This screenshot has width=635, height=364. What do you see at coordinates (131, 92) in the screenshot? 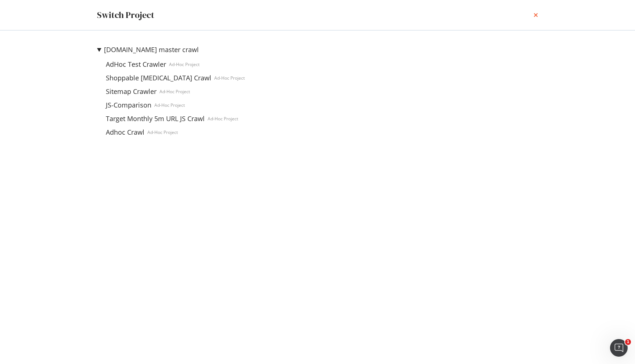
I see `a: Sitemap Crawler` at bounding box center [131, 92].